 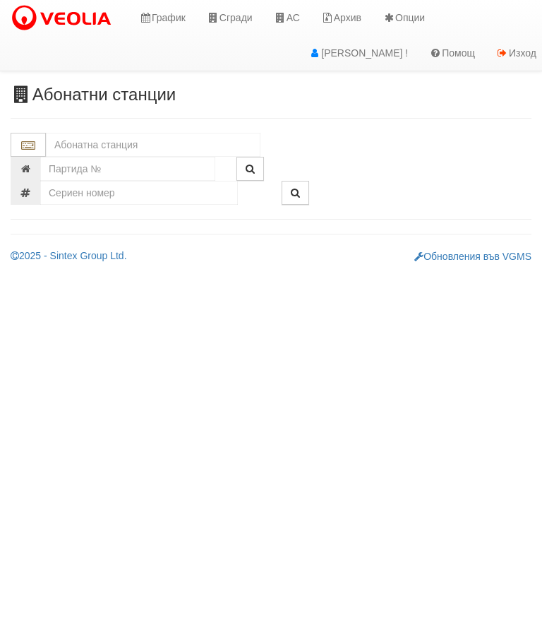 I want to click on h3: Абонатни станции, so click(x=271, y=95).